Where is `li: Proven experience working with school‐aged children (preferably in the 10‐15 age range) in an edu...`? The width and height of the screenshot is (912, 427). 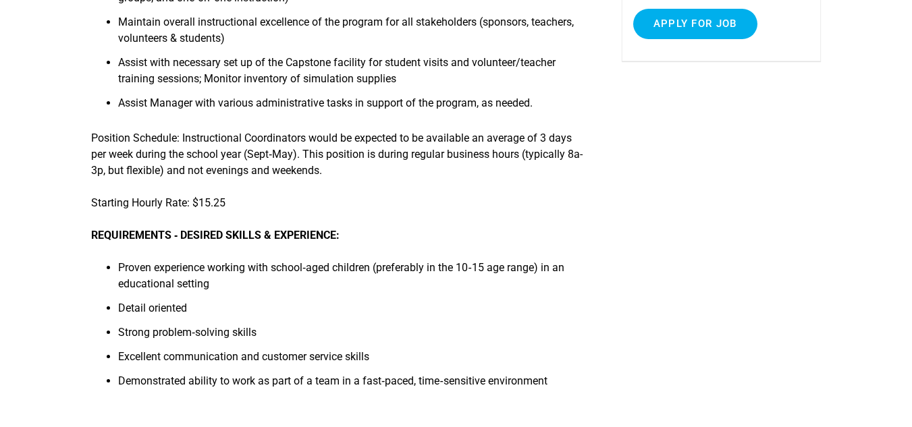
li: Proven experience working with school‐aged children (preferably in the 10‐15 age range) in an edu... is located at coordinates (352, 280).